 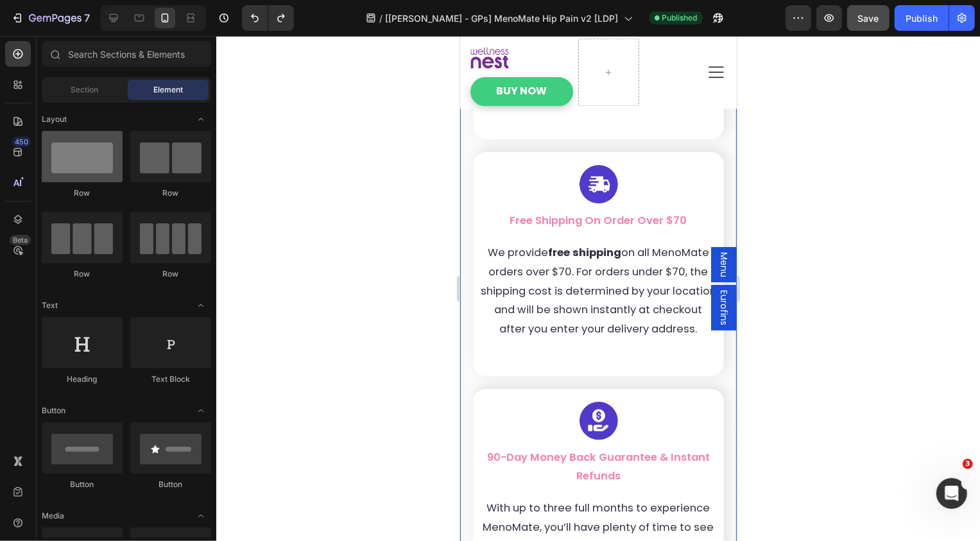 What do you see at coordinates (922, 18) in the screenshot?
I see `div: Publish` at bounding box center [922, 18].